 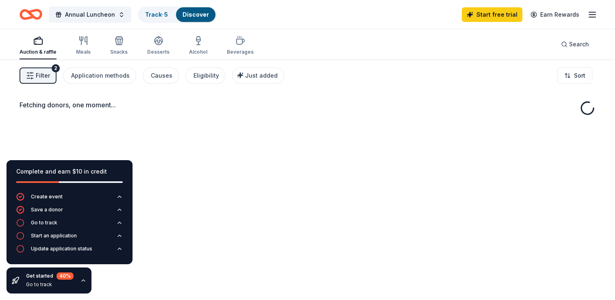 I want to click on div: Alcohol, so click(x=198, y=52).